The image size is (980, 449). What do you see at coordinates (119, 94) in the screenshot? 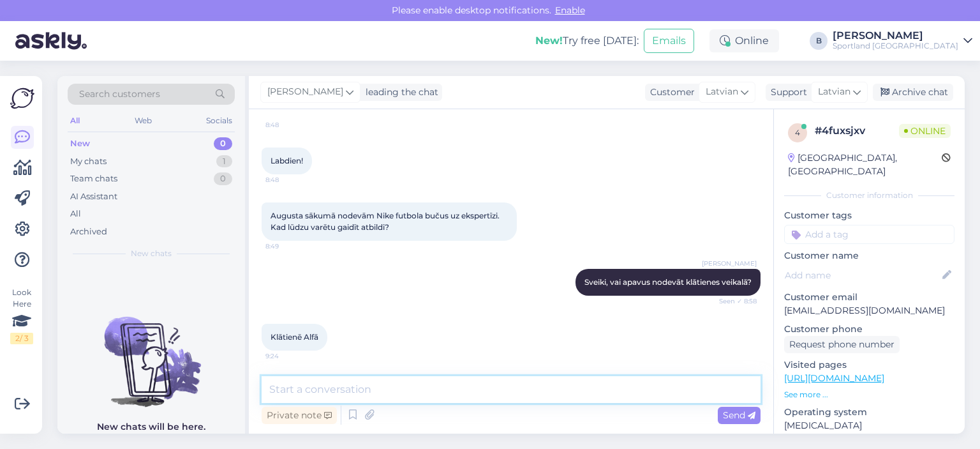
I see `span: Search customers` at bounding box center [119, 94].